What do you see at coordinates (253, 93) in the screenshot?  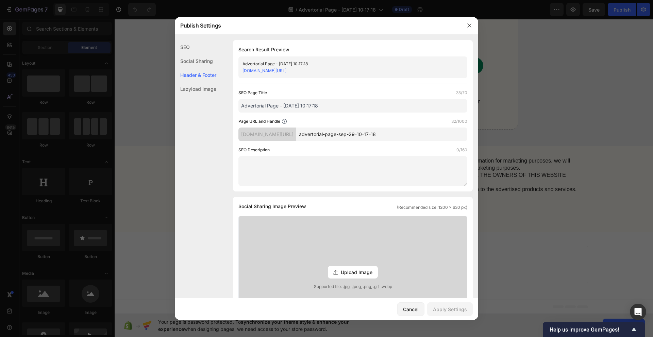 I see `label: SEO Page Title` at bounding box center [253, 93].